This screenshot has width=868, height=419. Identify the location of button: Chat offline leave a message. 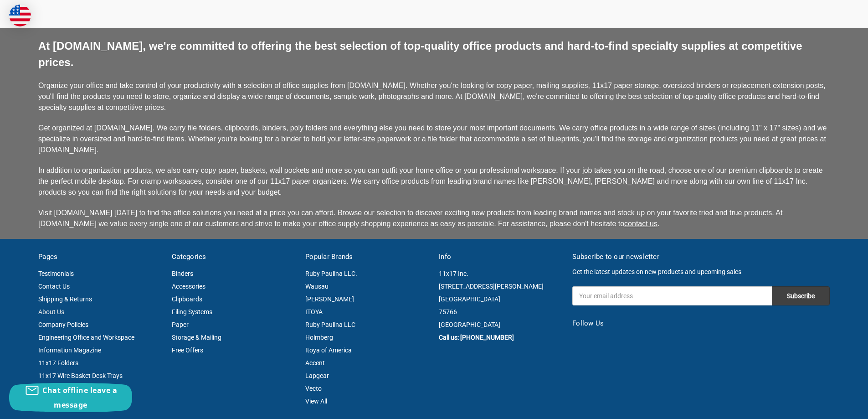
(71, 398).